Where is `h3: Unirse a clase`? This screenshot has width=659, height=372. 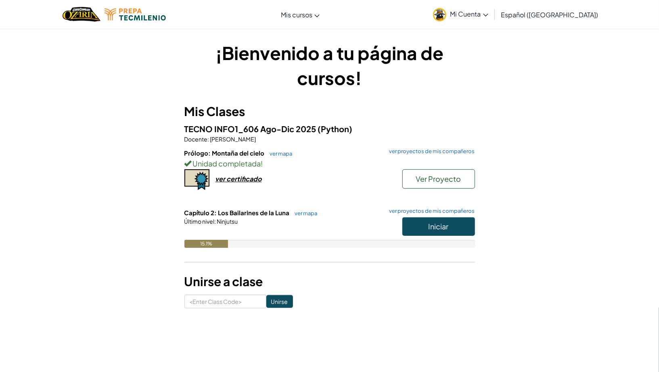
h3: Unirse a clase is located at coordinates (330, 282).